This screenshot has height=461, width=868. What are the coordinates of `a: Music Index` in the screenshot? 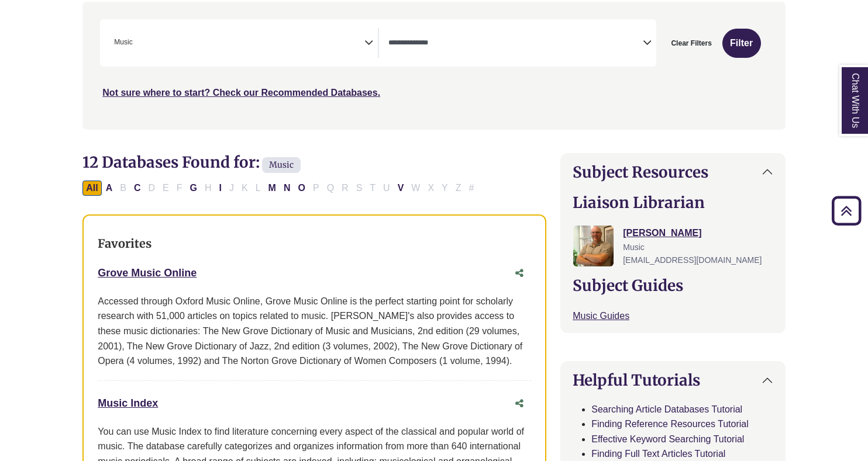 It's located at (128, 403).